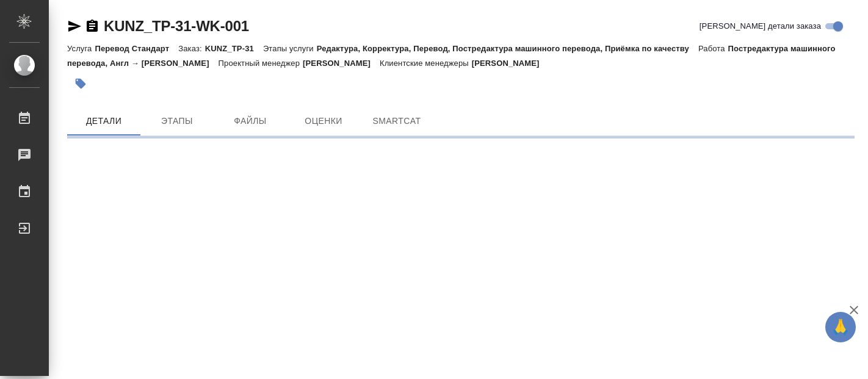  What do you see at coordinates (74, 26) in the screenshot?
I see `button: Скопировать ссылку для ЯМессенджера` at bounding box center [74, 26].